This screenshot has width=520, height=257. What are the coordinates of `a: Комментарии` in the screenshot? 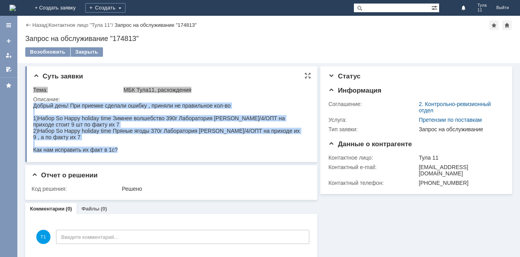 It's located at (47, 209).